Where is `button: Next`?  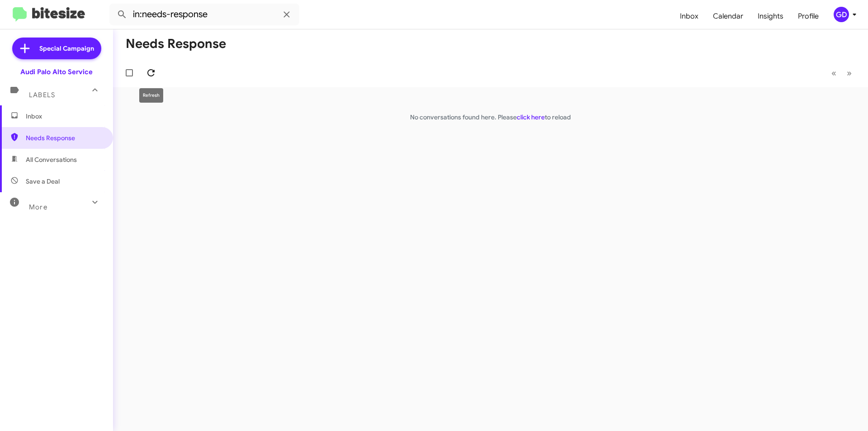
button: Next is located at coordinates (849, 73).